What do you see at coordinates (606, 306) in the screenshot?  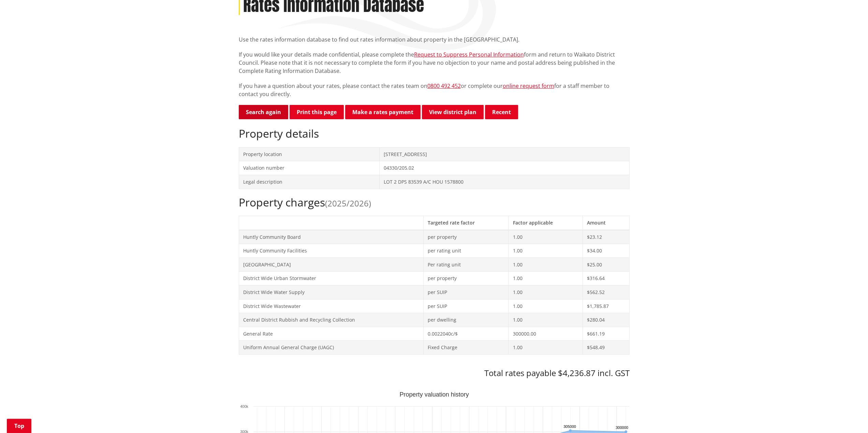 I see `td: $1,785.87` at bounding box center [606, 306].